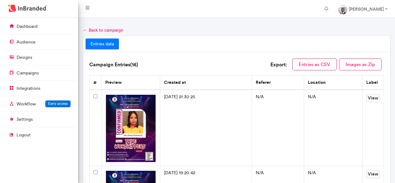 Image resolution: width=395 pixels, height=183 pixels. Describe the element at coordinates (39, 42) in the screenshot. I see `a: audience` at that location.